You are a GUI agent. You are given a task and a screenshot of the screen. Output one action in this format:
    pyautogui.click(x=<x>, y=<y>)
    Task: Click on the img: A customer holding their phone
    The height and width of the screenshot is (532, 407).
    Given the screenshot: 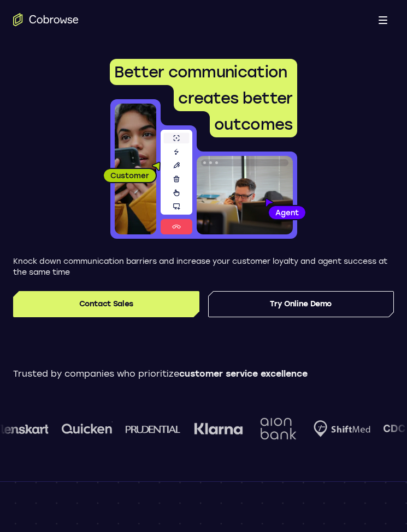 What is the action you would take?
    pyautogui.click(x=136, y=169)
    